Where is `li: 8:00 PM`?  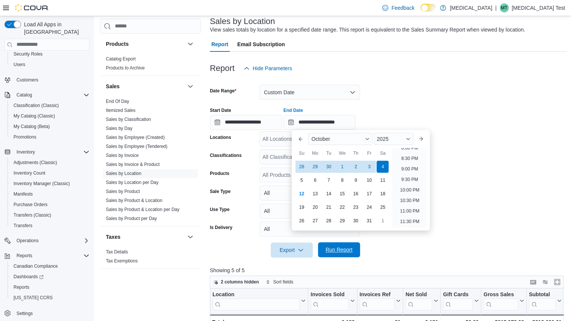
li: 8:00 PM is located at coordinates (410, 148).